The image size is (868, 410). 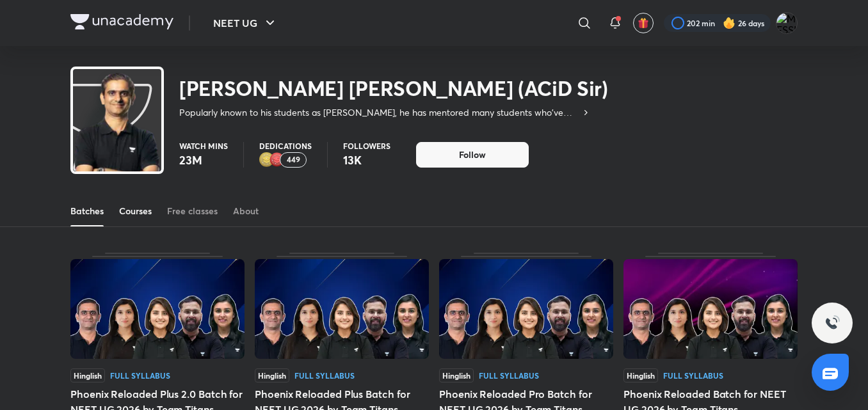 I want to click on img: educator badge1, so click(x=277, y=160).